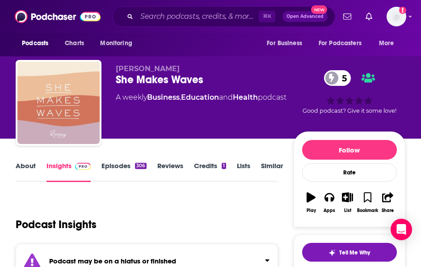 This screenshot has height=267, width=421. Describe the element at coordinates (350, 110) in the screenshot. I see `span: Good podcast? Give it some love!` at that location.